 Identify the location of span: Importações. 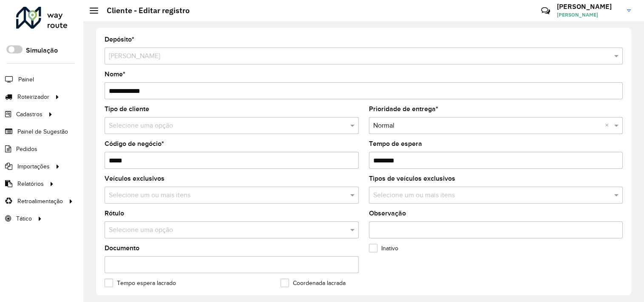
(33, 167).